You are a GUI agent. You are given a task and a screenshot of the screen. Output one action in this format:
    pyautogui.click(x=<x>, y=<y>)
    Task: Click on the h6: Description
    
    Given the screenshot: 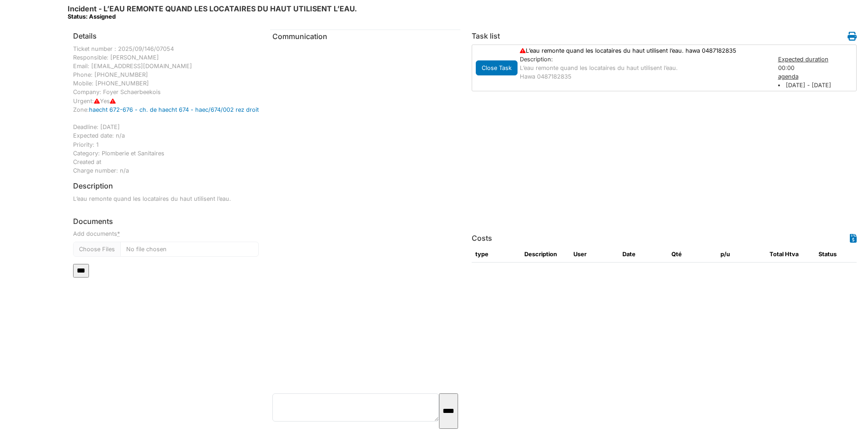 What is the action you would take?
    pyautogui.click(x=93, y=186)
    